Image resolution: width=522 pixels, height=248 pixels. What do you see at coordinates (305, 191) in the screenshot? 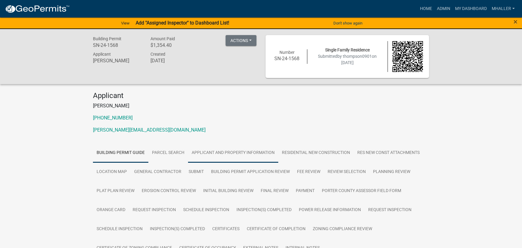
I see `a: Payment` at bounding box center [305, 191].